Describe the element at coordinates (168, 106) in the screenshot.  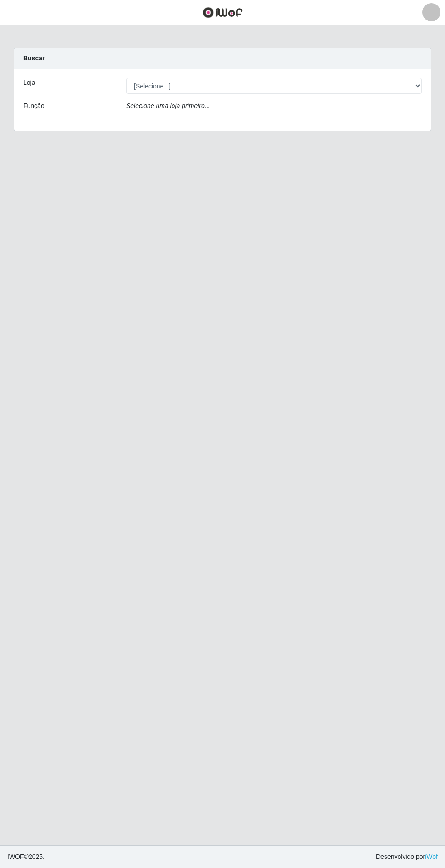
I see `i: Selecione uma loja primeiro...` at that location.